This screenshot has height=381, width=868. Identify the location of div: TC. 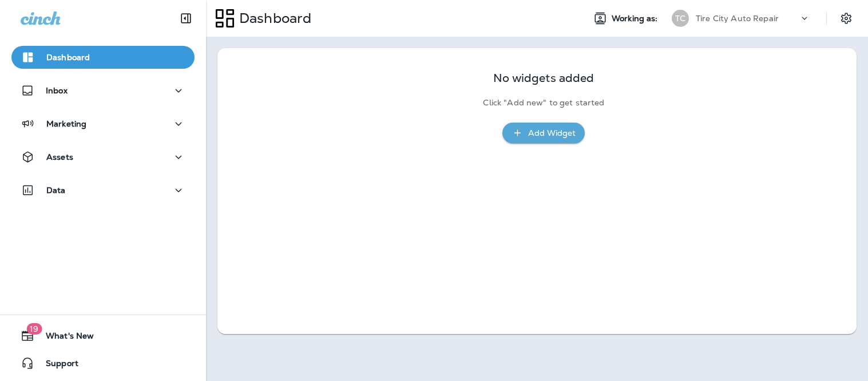
(681, 18).